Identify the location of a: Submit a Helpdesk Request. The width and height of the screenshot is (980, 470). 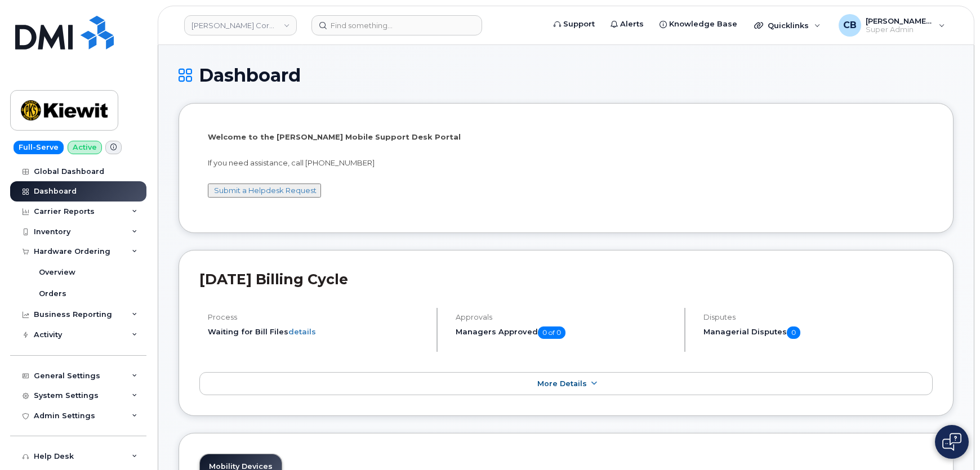
(265, 191).